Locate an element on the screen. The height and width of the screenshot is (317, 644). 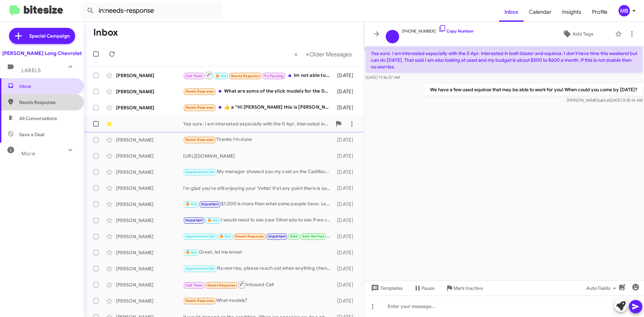
a: Insights is located at coordinates (571, 12).